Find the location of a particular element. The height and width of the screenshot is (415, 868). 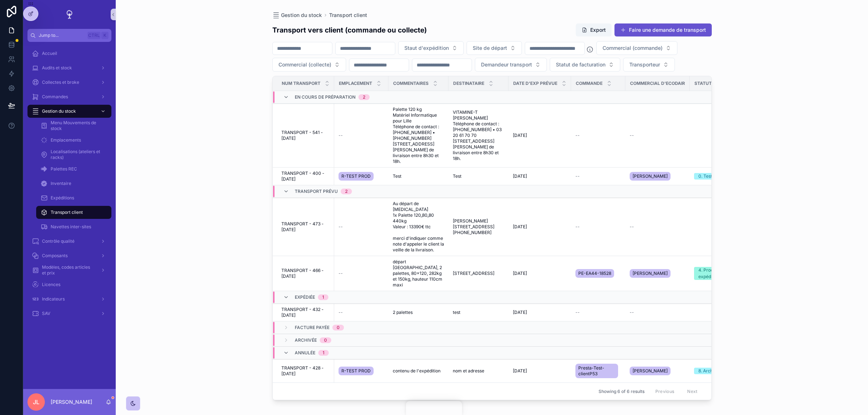

span: nom et adresse is located at coordinates (469, 371).